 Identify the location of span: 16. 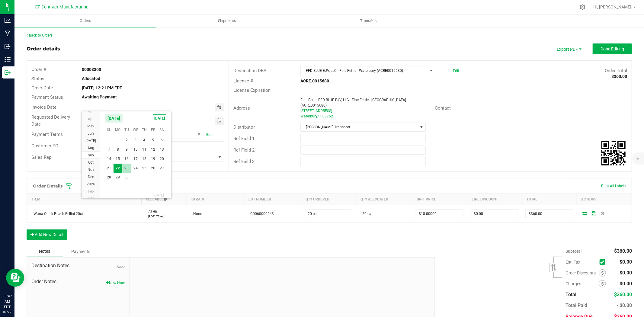
(127, 158).